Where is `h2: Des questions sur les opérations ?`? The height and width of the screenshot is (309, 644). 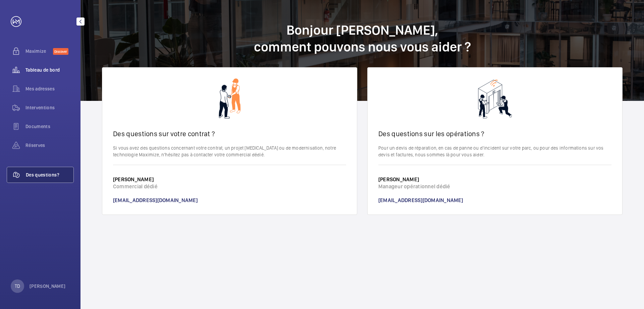
h2: Des questions sur les opérations ? is located at coordinates (495, 133).